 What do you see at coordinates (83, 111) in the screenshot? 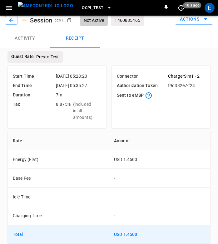
I see `span: (included in all amounts)` at bounding box center [83, 111].